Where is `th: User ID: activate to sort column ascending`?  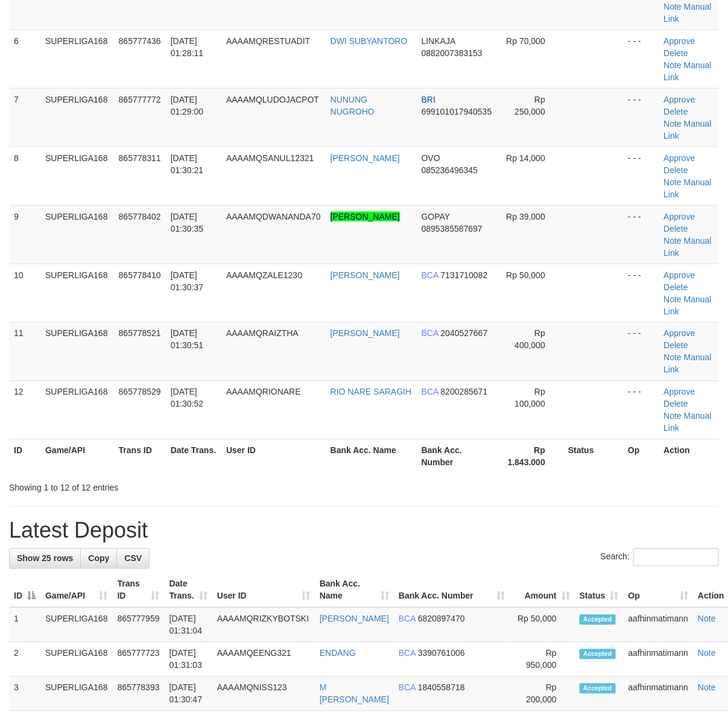 th: User ID: activate to sort column ascending is located at coordinates (264, 590).